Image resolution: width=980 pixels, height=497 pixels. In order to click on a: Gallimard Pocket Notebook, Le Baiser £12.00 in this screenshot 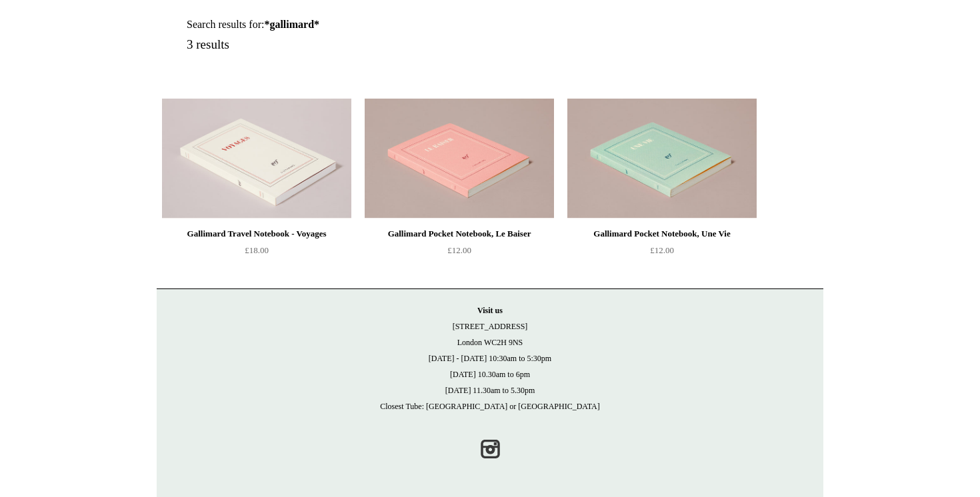, I will do `click(459, 253)`.